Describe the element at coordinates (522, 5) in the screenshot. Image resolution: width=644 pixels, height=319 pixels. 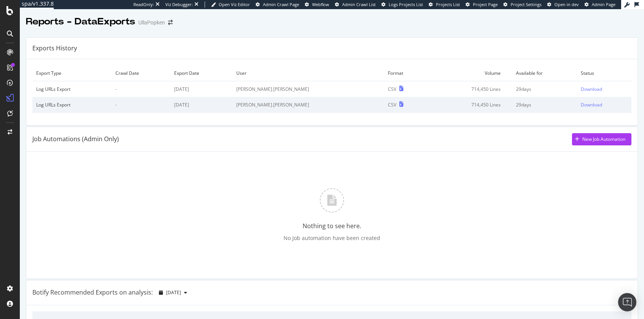
I see `a: Project Settings` at that location.